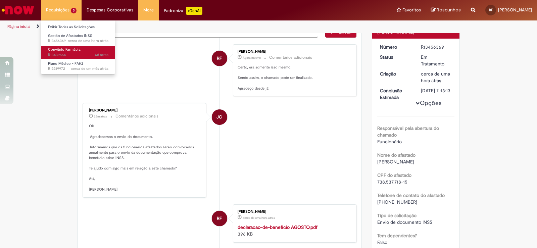 This screenshot has height=248, width=537. What do you see at coordinates (90, 68) in the screenshot?
I see `span: cerca de um mês atrás` at bounding box center [90, 68].